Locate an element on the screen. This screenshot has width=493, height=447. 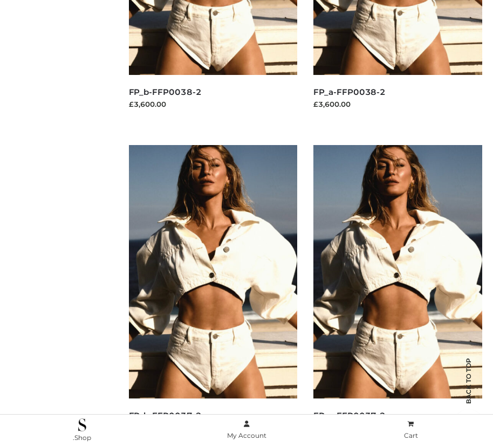
img: .Shop is located at coordinates (82, 425).